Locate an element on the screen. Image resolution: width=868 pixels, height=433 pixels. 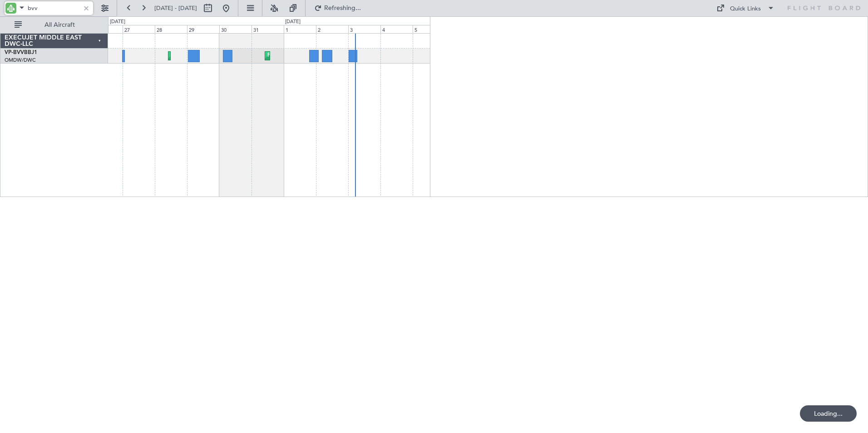
span: All Aircraft is located at coordinates (60, 25).